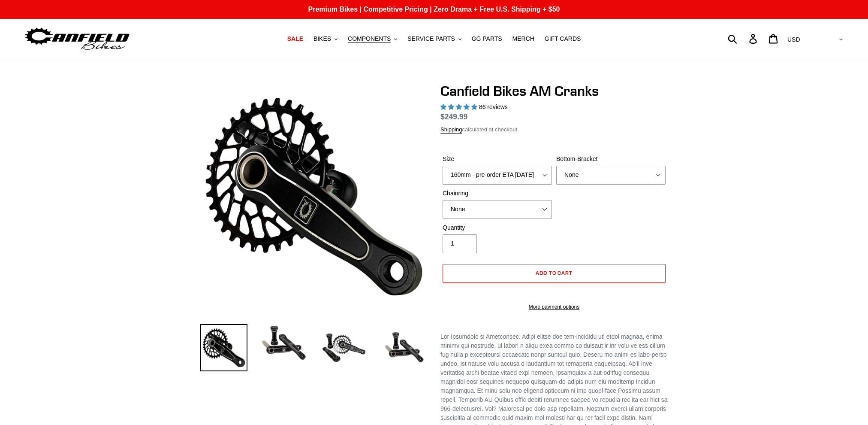  What do you see at coordinates (554, 307) in the screenshot?
I see `a: More payment options` at bounding box center [554, 307].